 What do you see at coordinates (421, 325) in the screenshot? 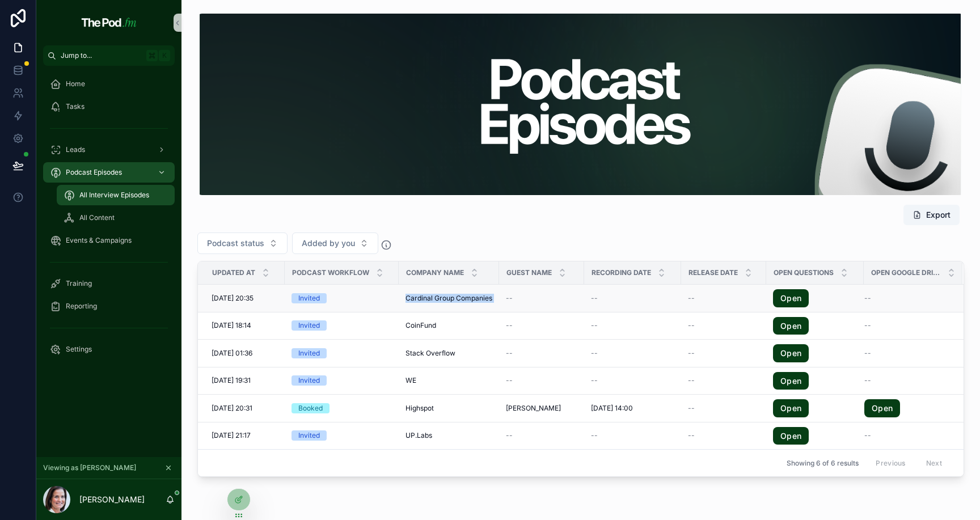
I see `span: CoinFund` at bounding box center [421, 325].